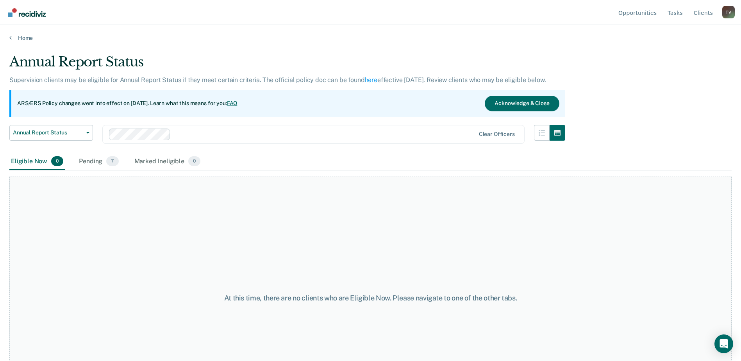 The width and height of the screenshot is (741, 361). I want to click on div: Open Intercom Messenger, so click(724, 344).